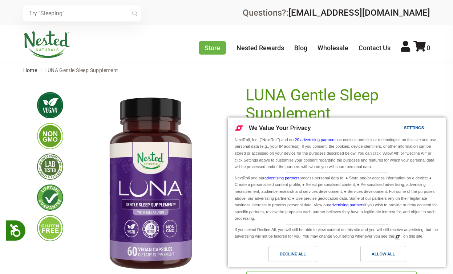 The height and width of the screenshot is (274, 453). Describe the element at coordinates (30, 70) in the screenshot. I see `a: Home` at that location.